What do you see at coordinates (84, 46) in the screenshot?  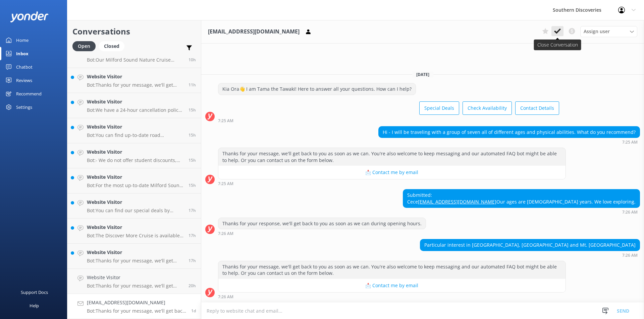 I see `div: Open` at bounding box center [84, 46].